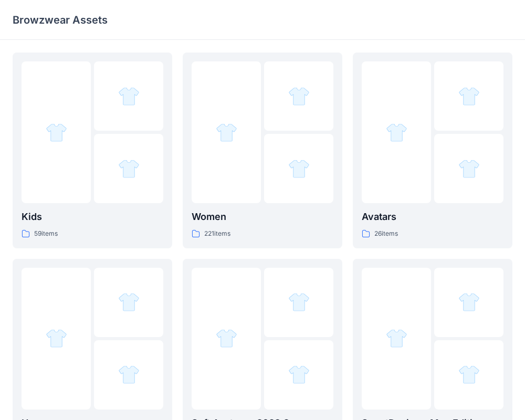 Image resolution: width=525 pixels, height=420 pixels. I want to click on a: folder 1folder 2folder 3Women221items, so click(263, 150).